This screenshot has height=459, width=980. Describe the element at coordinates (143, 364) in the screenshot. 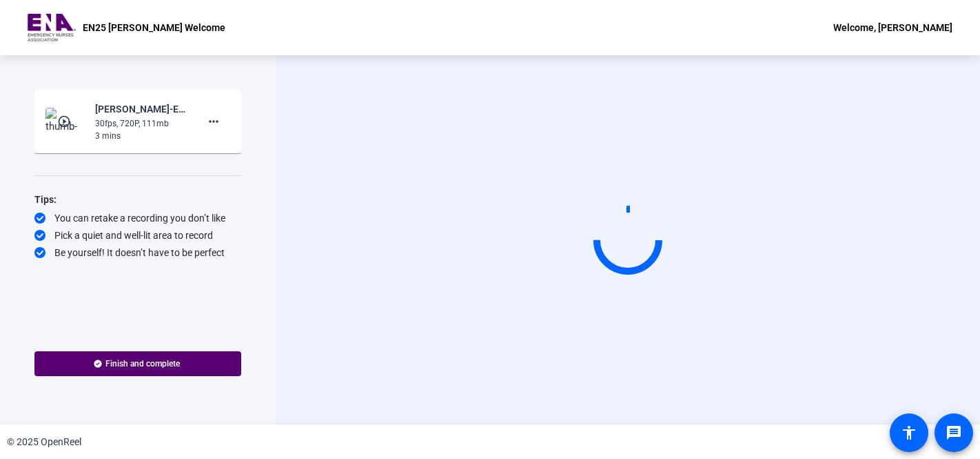

I see `span: Finish and complete` at that location.